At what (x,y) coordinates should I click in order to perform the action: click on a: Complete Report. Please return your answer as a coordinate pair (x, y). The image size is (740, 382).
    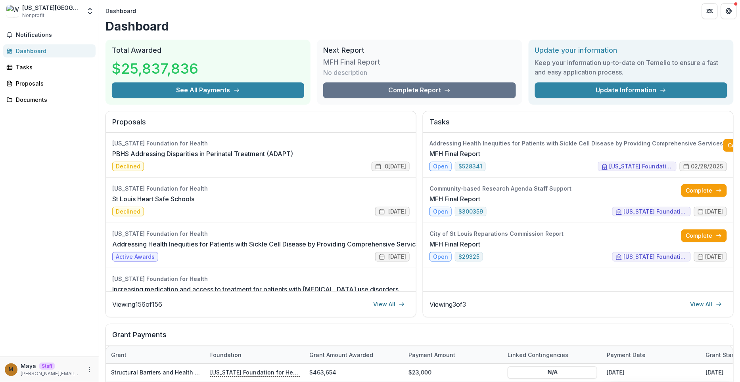
    Looking at the image, I should click on (419, 90).